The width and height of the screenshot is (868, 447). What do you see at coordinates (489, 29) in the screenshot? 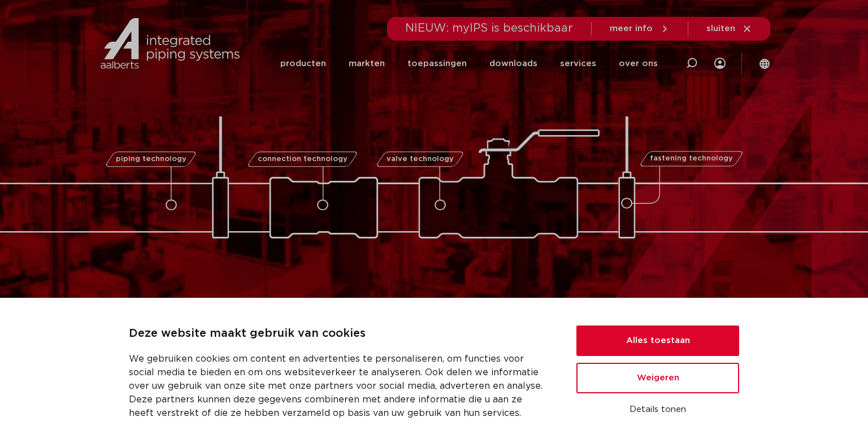
I see `span: NIEUW: myIPS is beschikbaar` at bounding box center [489, 29].